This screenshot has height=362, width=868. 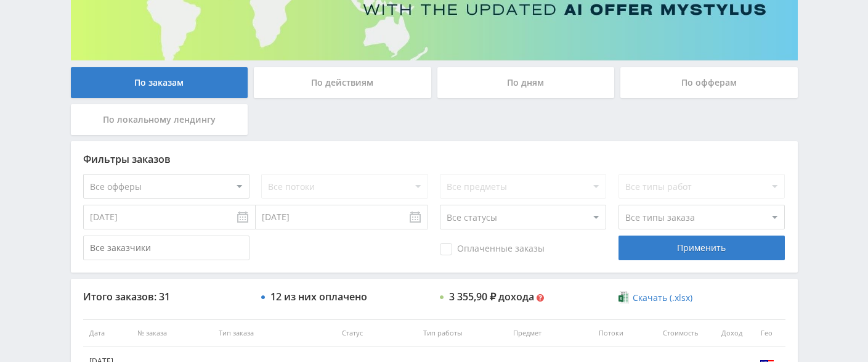 I want to click on th: Гео, so click(x=767, y=333).